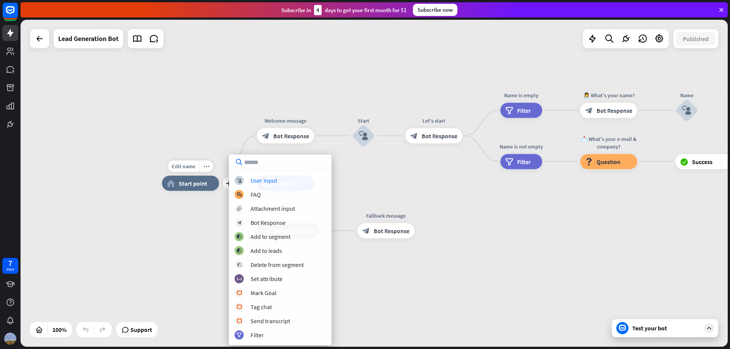  What do you see at coordinates (206, 166) in the screenshot?
I see `i: more_horiz` at bounding box center [206, 166].